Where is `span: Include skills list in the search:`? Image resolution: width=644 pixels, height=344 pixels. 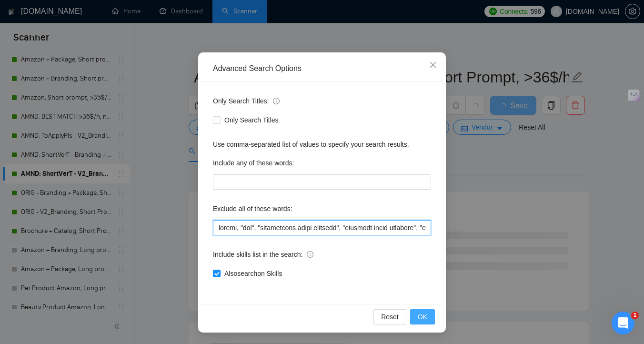 span: Include skills list in the search: is located at coordinates (263, 254).